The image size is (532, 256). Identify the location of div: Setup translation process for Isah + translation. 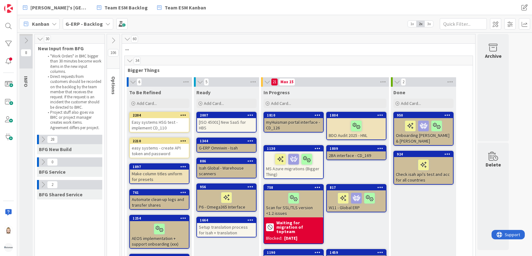
(227, 230).